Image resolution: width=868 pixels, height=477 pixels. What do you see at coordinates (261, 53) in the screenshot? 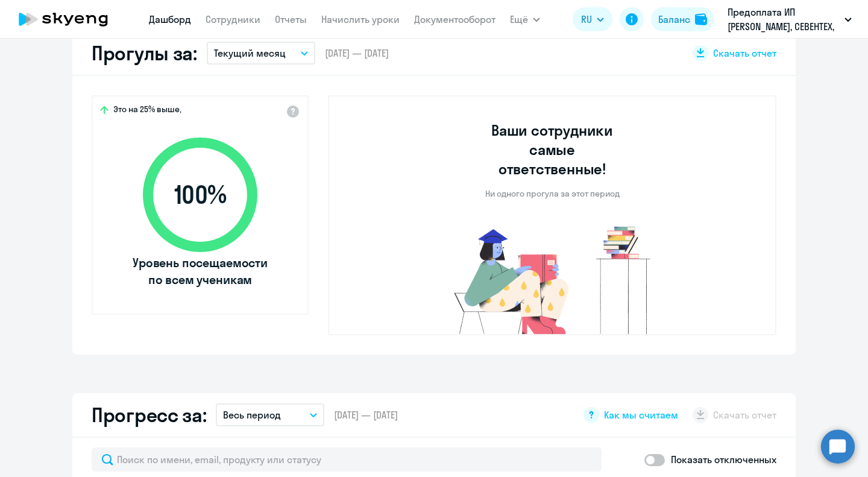
I see `button: Текущий месяц` at bounding box center [261, 53].